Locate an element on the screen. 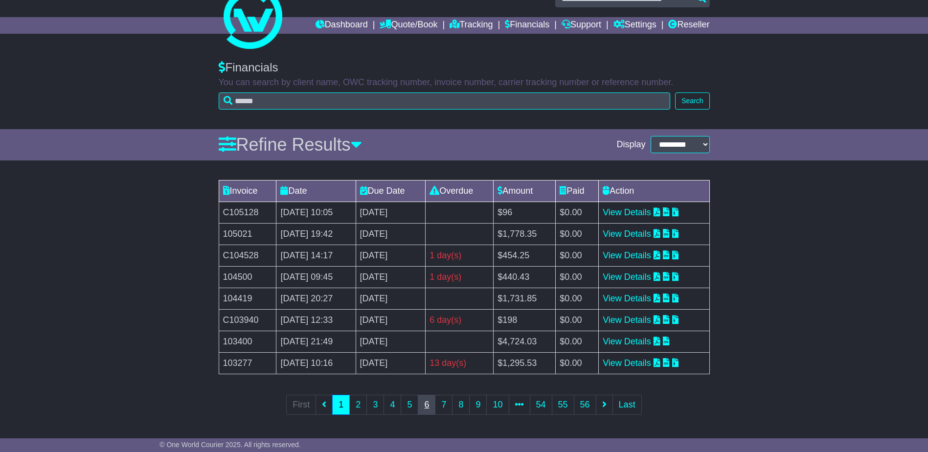 Image resolution: width=928 pixels, height=452 pixels. td: $96 is located at coordinates (525, 212).